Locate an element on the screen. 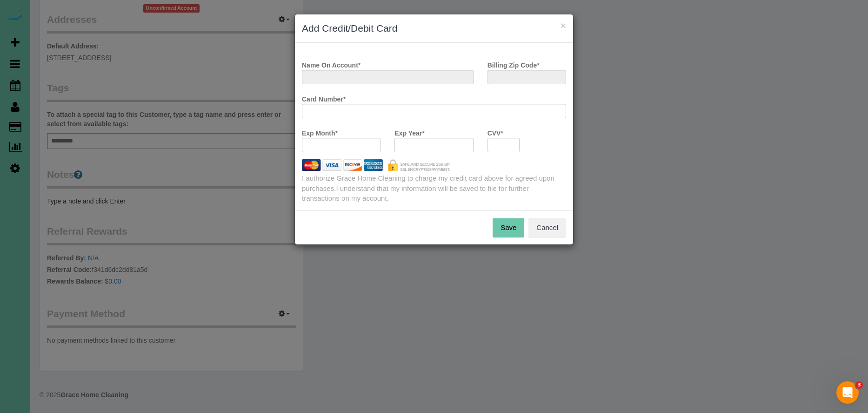  label: CVV is located at coordinates (495, 131).